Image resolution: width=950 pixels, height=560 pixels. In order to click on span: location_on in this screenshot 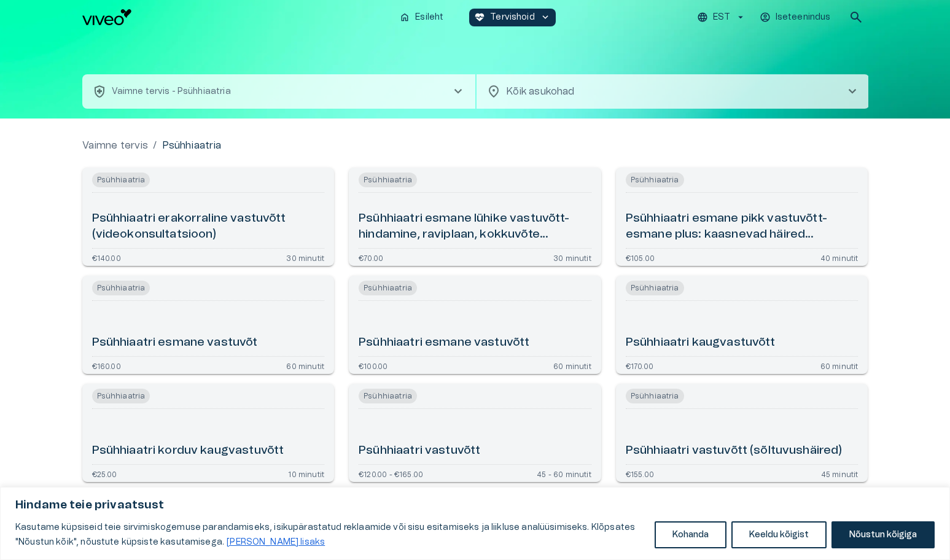, I will do `click(493, 92)`.